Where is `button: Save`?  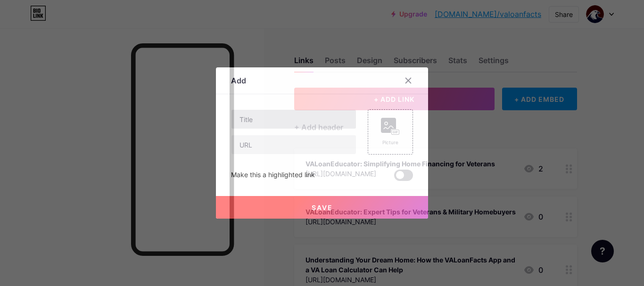
button: Save is located at coordinates (322, 208).